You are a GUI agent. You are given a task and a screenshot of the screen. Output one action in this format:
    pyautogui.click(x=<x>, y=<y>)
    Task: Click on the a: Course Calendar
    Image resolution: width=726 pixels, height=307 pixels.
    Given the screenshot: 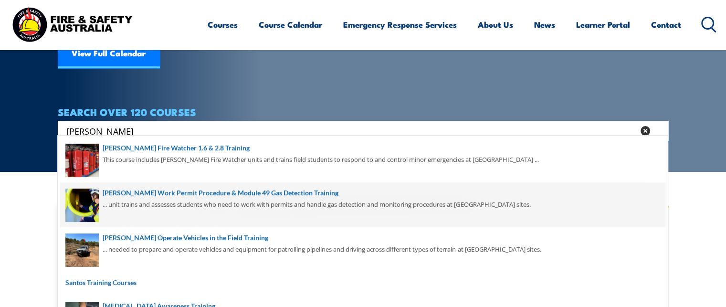 What is the action you would take?
    pyautogui.click(x=290, y=24)
    